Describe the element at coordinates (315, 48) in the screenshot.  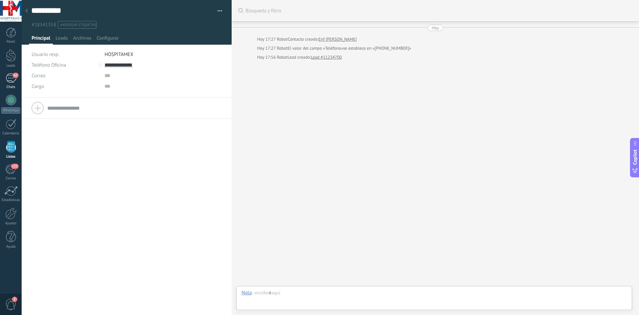
I see `span: El valor del campo «Teléfono»` at that location.